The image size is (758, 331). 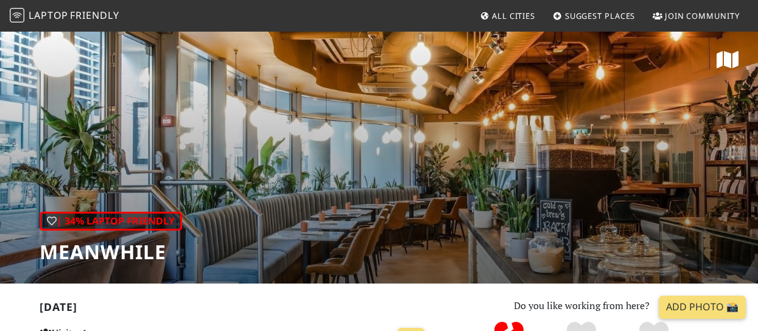 What do you see at coordinates (702, 16) in the screenshot?
I see `span: Join Community` at bounding box center [702, 16].